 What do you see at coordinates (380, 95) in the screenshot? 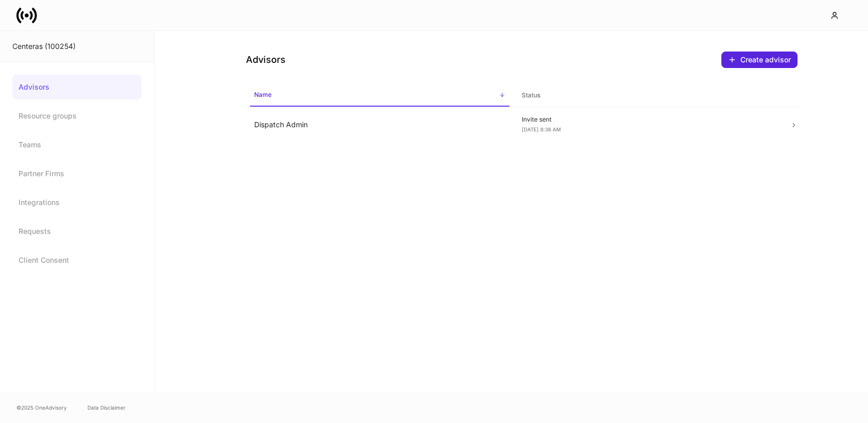
I see `span: Name` at bounding box center [380, 95].